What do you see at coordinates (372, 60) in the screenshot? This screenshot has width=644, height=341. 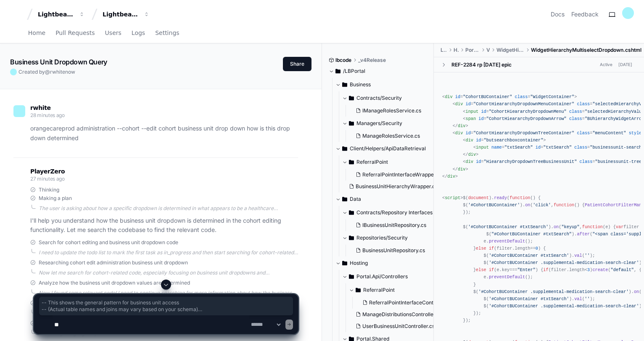 I see `span: _v4Release` at bounding box center [372, 60].